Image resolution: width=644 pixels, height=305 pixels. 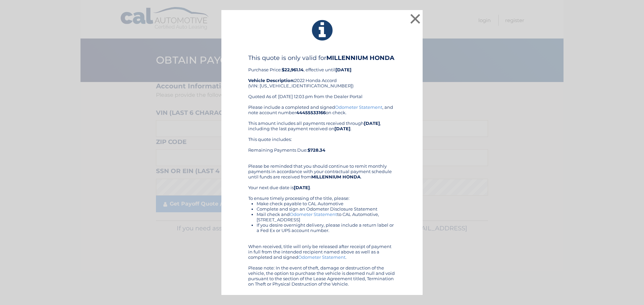 What do you see at coordinates (271, 81) in the screenshot?
I see `strong: Vehicle Description:` at bounding box center [271, 81].